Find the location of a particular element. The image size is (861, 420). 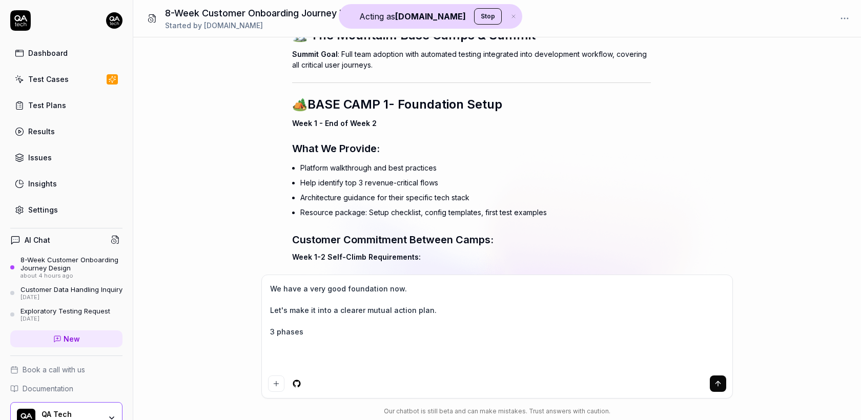

a: Settings is located at coordinates (66, 210).